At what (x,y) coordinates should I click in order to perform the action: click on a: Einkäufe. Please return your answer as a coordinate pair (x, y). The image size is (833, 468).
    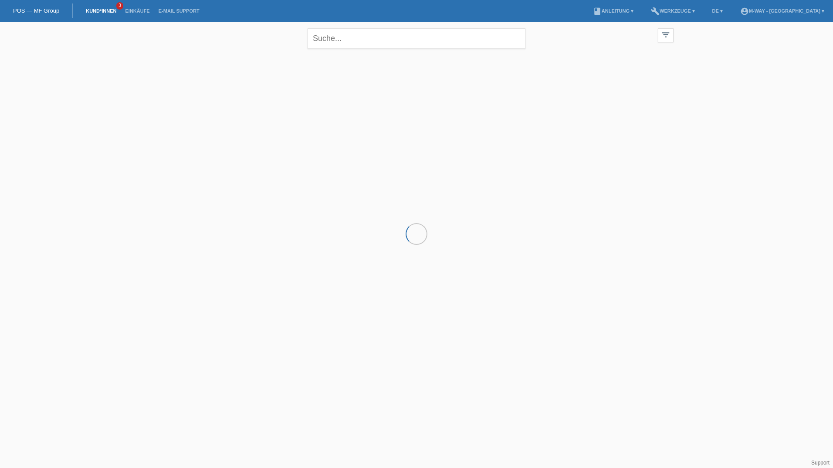
    Looking at the image, I should click on (137, 11).